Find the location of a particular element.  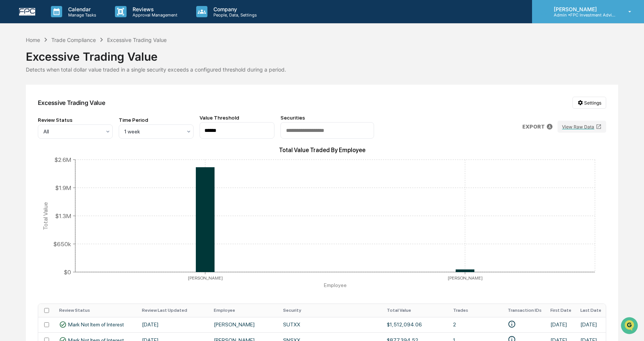

th: Transaction IDs is located at coordinates (525, 310).